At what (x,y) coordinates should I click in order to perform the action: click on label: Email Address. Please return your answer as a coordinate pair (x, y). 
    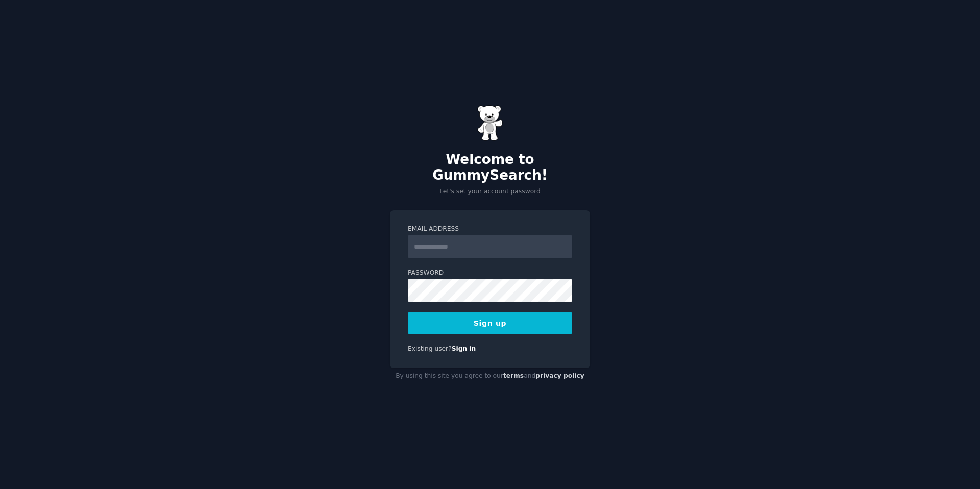
    Looking at the image, I should click on (490, 229).